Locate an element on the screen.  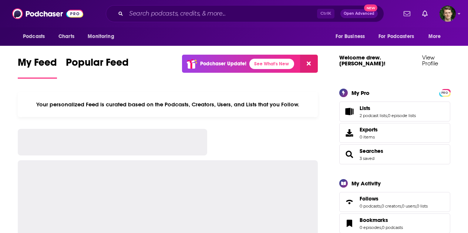
a: Charts is located at coordinates (66, 37).